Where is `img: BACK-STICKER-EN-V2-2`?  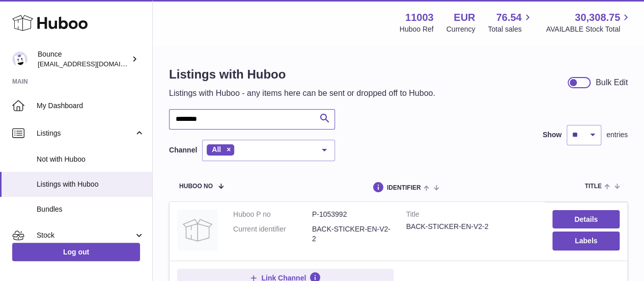 img: BACK-STICKER-EN-V2-2 is located at coordinates (197, 230).